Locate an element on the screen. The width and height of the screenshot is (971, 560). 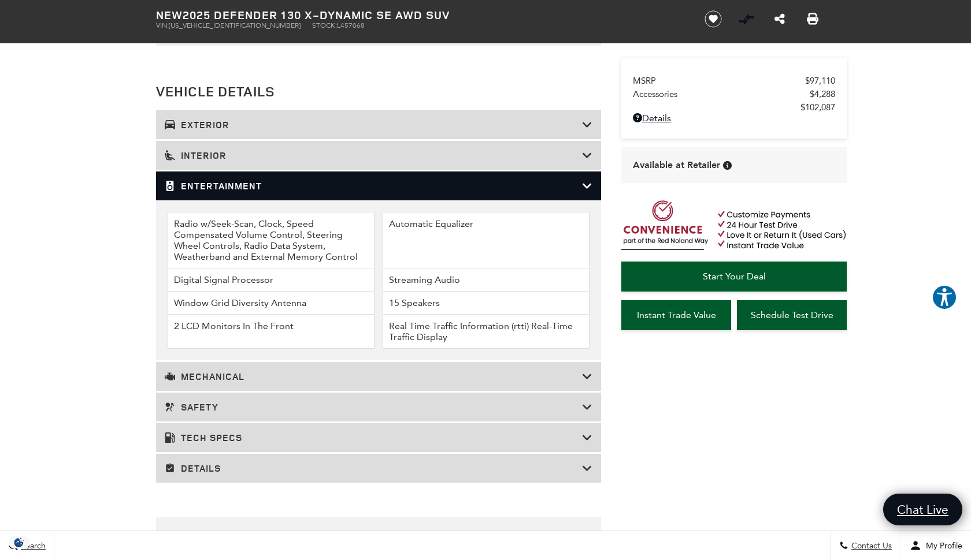
div: Vehicle is in stock and ready for immediate delivery. Due to demand, availability is subject to c... is located at coordinates (728, 165).